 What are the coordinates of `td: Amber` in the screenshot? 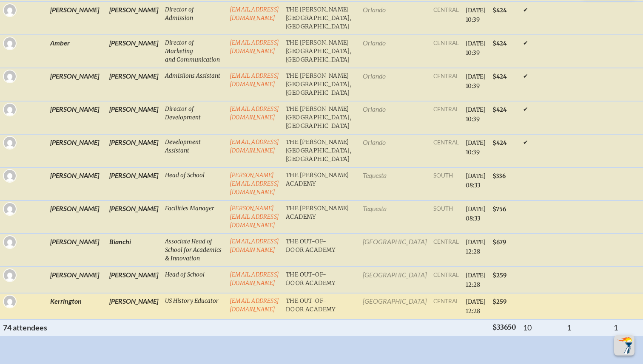 It's located at (76, 51).